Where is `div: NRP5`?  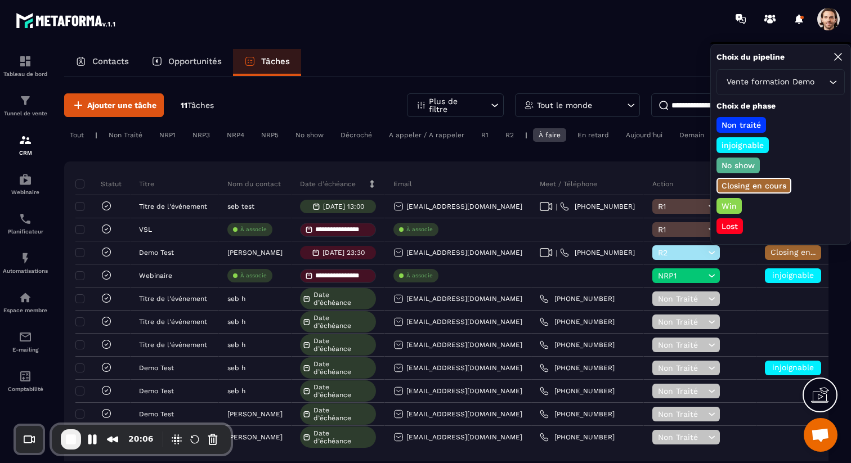 div: NRP5 is located at coordinates (270, 135).